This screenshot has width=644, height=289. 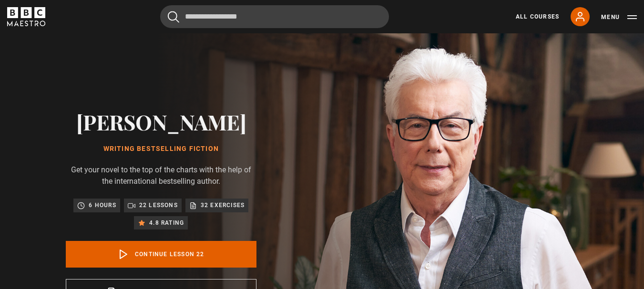 I want to click on a: Continue lesson 22, so click(x=161, y=255).